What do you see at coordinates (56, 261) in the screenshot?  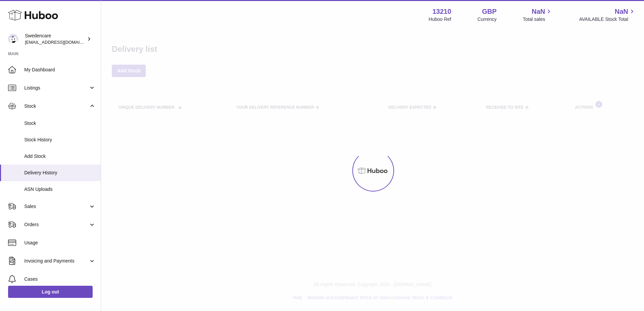 I see `span: Invoicing and Payments` at bounding box center [56, 261].